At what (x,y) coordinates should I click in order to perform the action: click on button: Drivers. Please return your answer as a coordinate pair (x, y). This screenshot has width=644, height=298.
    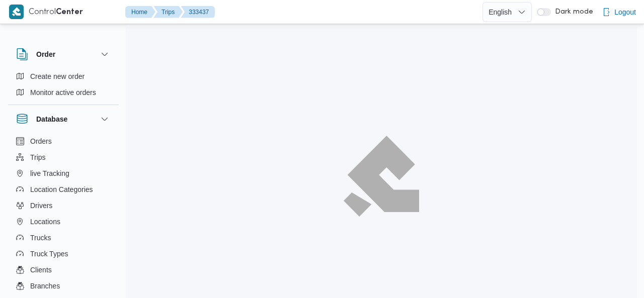
    Looking at the image, I should click on (63, 206).